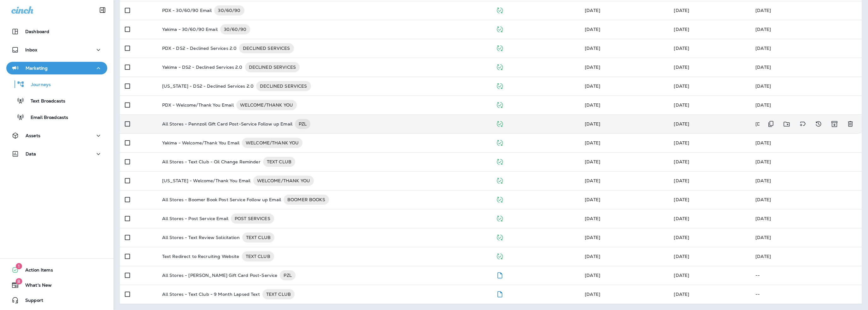 The image size is (868, 310). I want to click on p: Inbox, so click(31, 50).